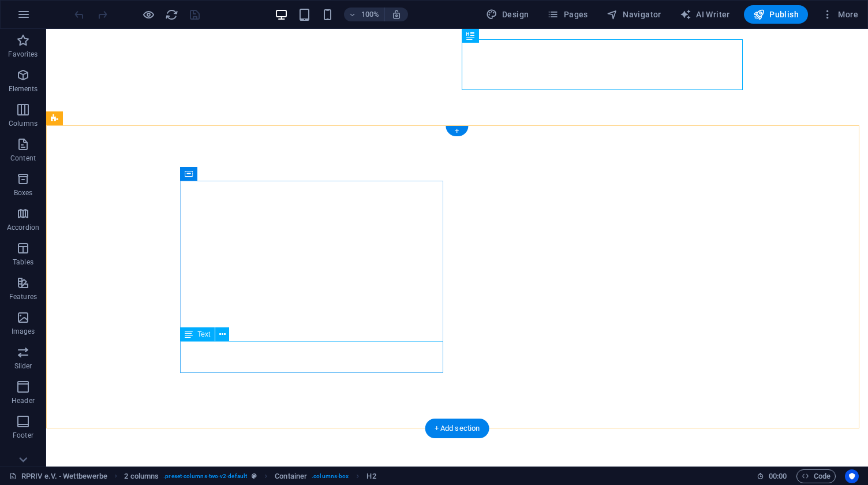  I want to click on a: Click to cancel selection. Double-click to open Pages, so click(58, 476).